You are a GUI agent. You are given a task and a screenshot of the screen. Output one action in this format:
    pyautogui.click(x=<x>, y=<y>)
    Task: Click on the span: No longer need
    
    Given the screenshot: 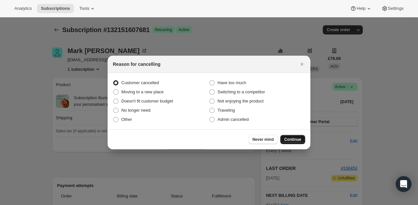 What is the action you would take?
    pyautogui.click(x=136, y=110)
    